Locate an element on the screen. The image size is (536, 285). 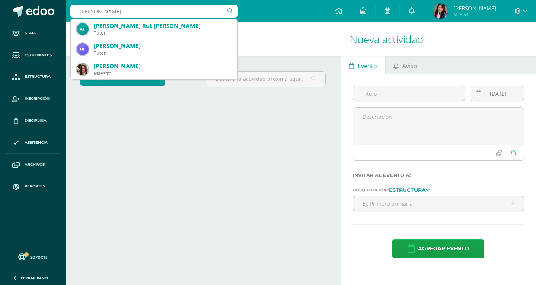
a: Disciplina is located at coordinates (33, 121).